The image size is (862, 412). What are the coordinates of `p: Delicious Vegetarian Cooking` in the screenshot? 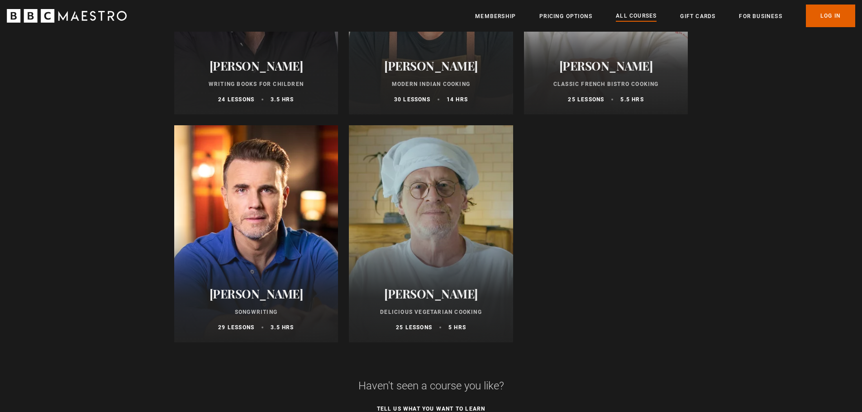 It's located at (431, 312).